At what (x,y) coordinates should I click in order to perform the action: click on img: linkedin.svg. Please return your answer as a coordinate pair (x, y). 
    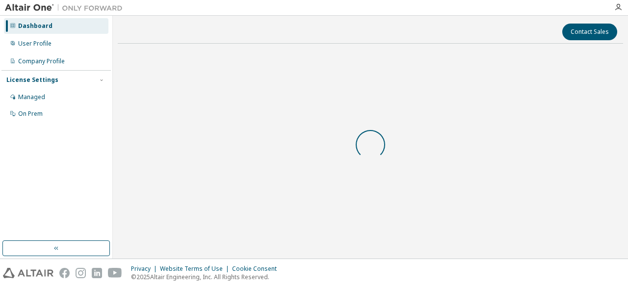
    Looking at the image, I should click on (97, 273).